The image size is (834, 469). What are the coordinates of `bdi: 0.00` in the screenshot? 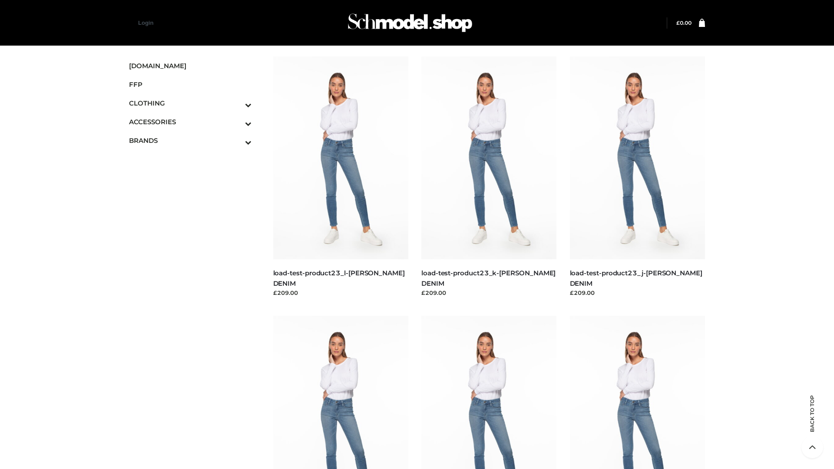 It's located at (683, 23).